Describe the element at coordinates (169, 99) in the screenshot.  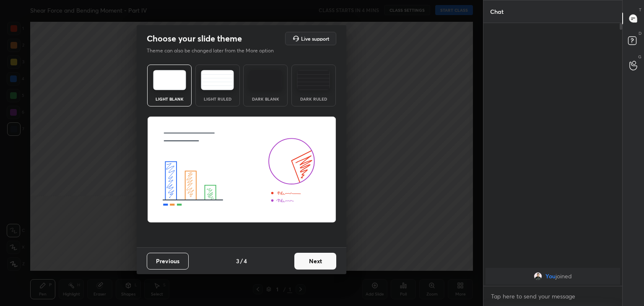
I see `div: Light Blank` at that location.